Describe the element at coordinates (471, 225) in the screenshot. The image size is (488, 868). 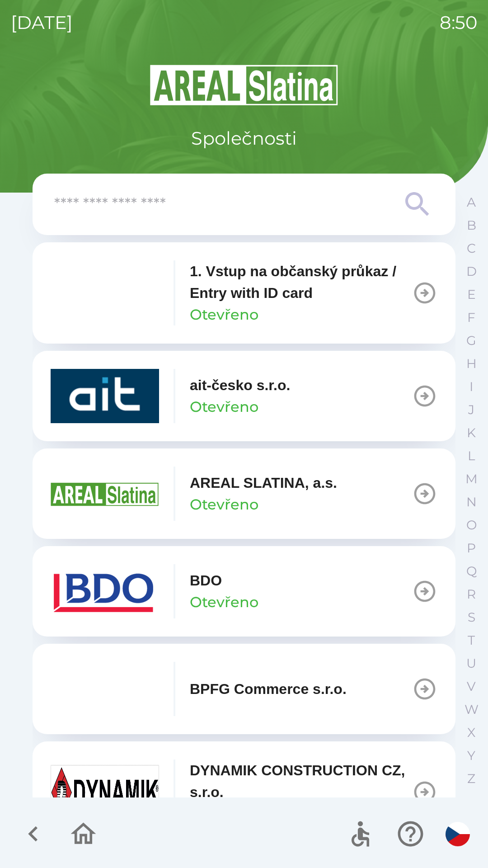
I see `p: B` at that location.